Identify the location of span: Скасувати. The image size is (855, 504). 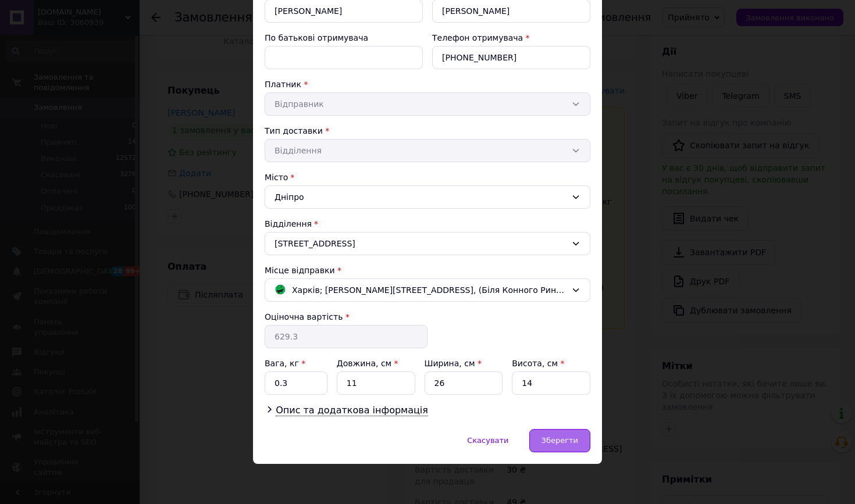
(487, 440).